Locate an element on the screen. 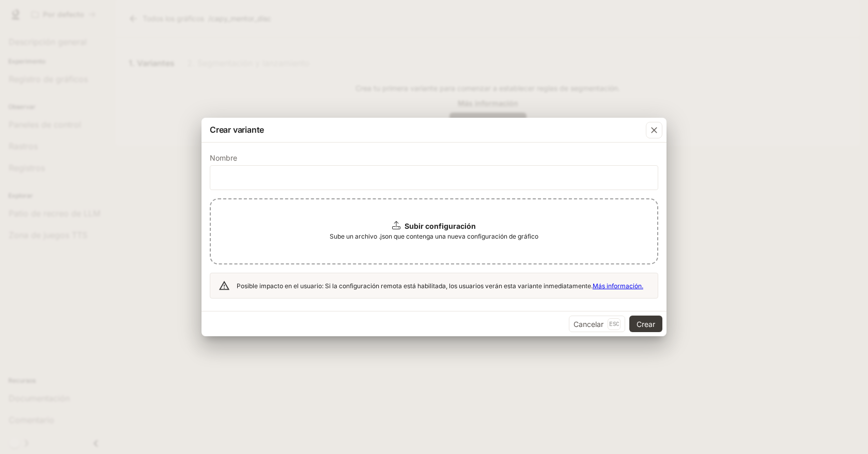 This screenshot has width=868, height=454. font: Sube un archivo .json que contenga una nueva configuración de gráfico is located at coordinates (434, 236).